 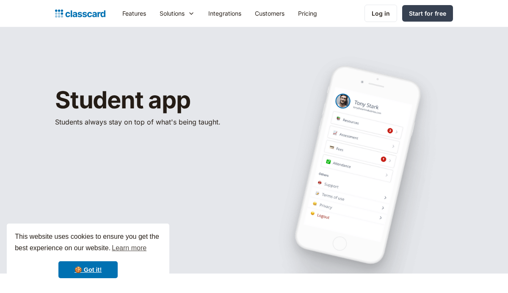 What do you see at coordinates (88, 255) in the screenshot?
I see `div: cookieconsent` at bounding box center [88, 255].